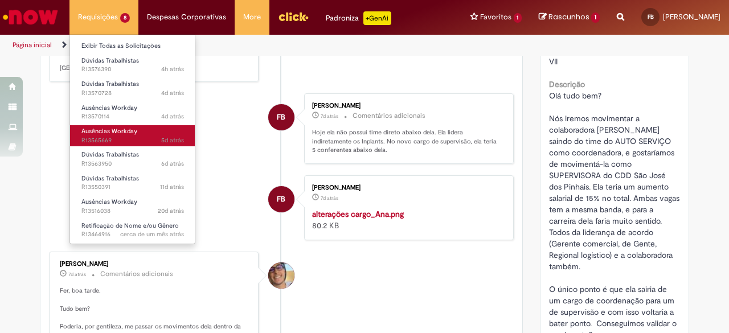 The height and width of the screenshot is (333, 729). What do you see at coordinates (173, 93) in the screenshot?
I see `time: 26/09/2025 14:03:31` at bounding box center [173, 93].